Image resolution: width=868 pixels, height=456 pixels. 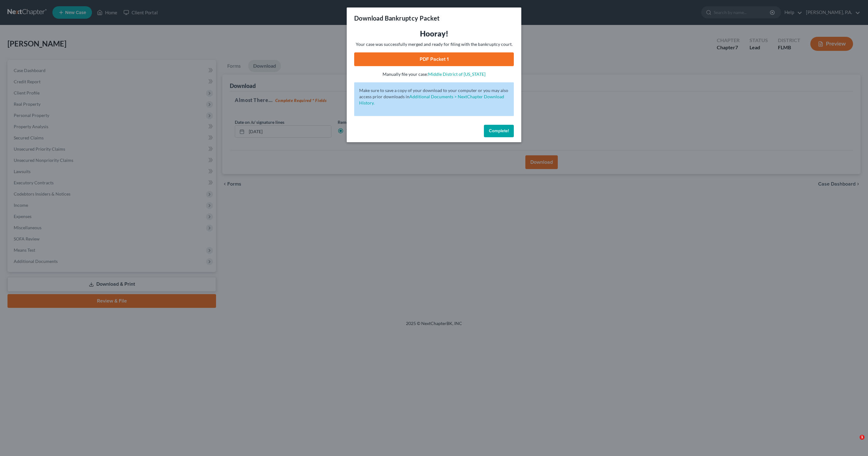 What do you see at coordinates (431, 100) in the screenshot?
I see `a: Additional Documents > NextChapter Download History.` at bounding box center [431, 100].